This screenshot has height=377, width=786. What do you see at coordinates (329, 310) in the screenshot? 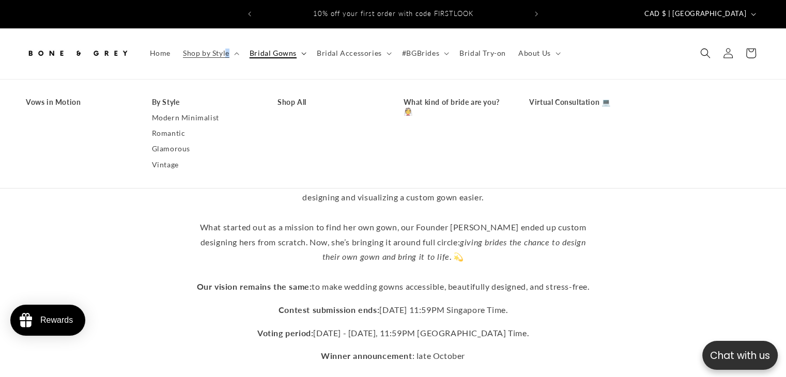
I see `strong: Contest submission ends:` at bounding box center [329, 310].